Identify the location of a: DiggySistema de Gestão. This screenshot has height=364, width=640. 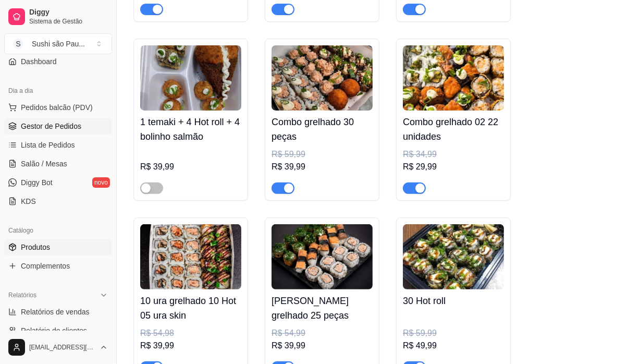
(58, 16).